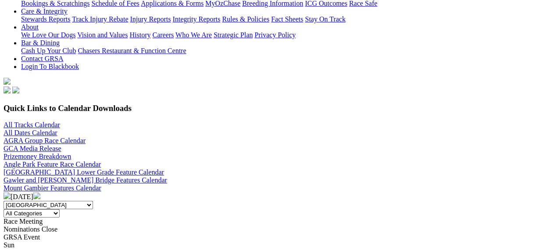 Image resolution: width=555 pixels, height=250 pixels. Describe the element at coordinates (52, 188) in the screenshot. I see `a: Mount Gambier Features Calendar` at that location.